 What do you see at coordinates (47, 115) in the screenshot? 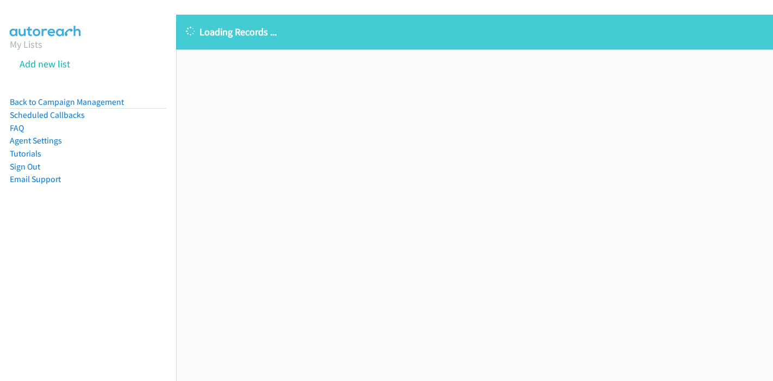
I see `a: Scheduled Callbacks` at bounding box center [47, 115].